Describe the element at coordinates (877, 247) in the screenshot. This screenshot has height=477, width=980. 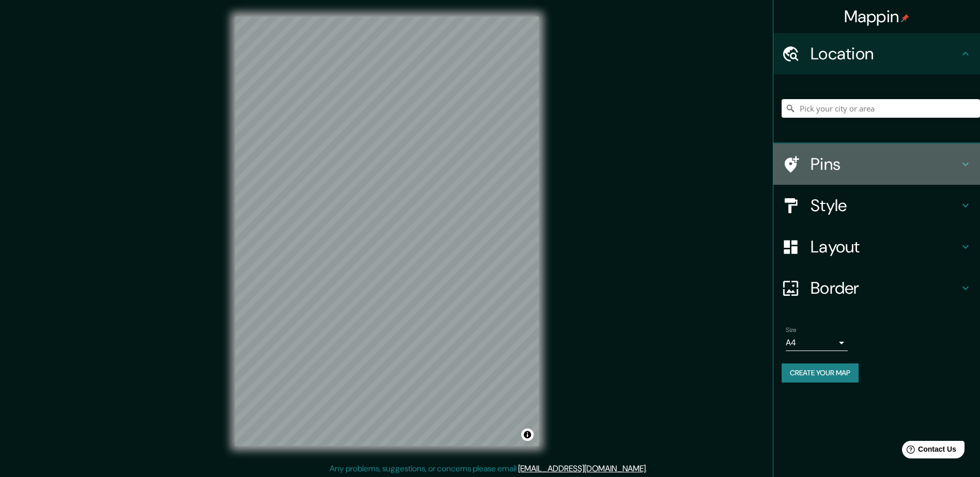
I see `div: Layout` at that location.